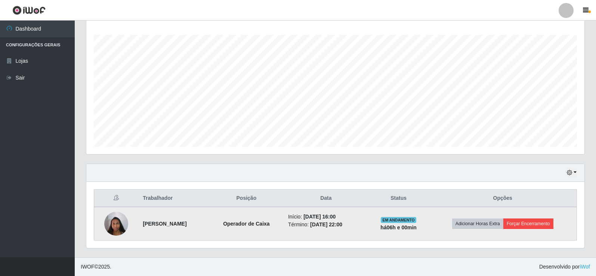  I want to click on th: Posição, so click(246, 198).